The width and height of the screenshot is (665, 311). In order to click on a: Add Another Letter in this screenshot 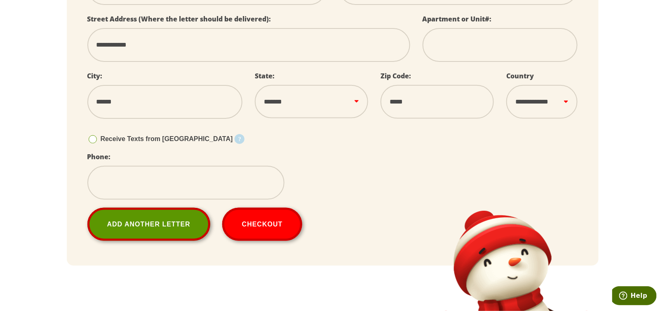, I will do `click(149, 224)`.